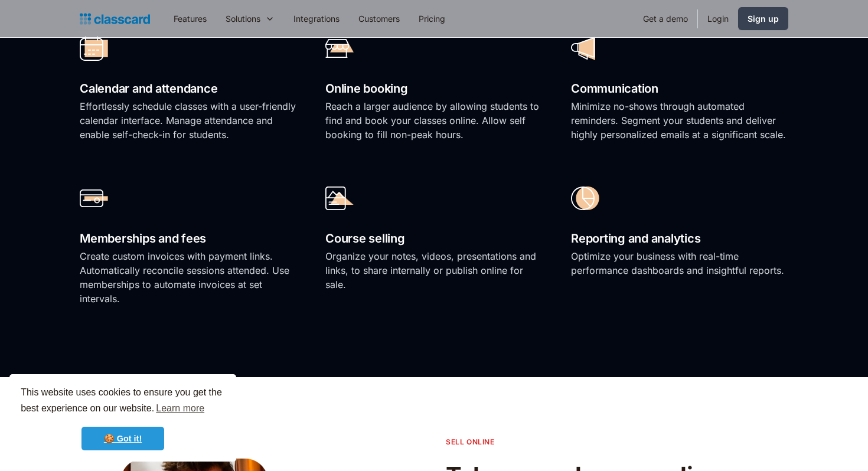 This screenshot has height=471, width=868. I want to click on div: Sign up, so click(763, 18).